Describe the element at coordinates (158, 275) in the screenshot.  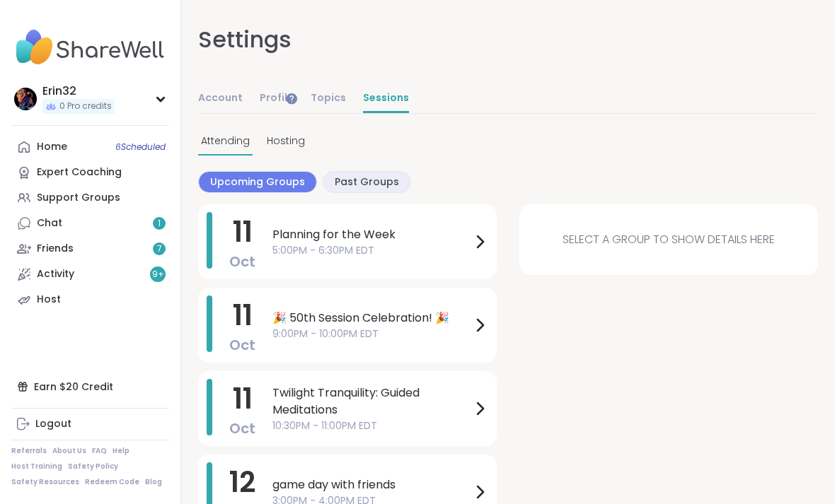
I see `span: 9 +` at that location.